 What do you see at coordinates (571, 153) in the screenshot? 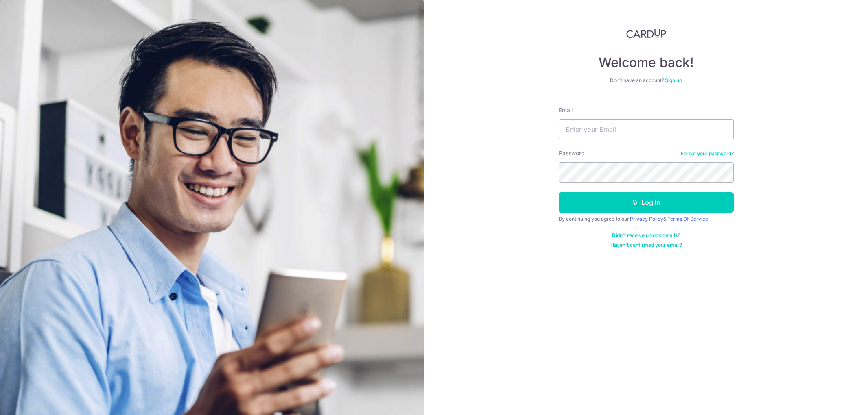
I see `label: Password` at bounding box center [571, 153].